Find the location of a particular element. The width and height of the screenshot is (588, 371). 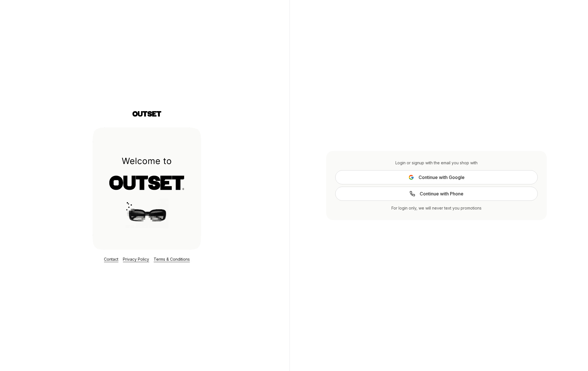

a: Contact is located at coordinates (111, 259).